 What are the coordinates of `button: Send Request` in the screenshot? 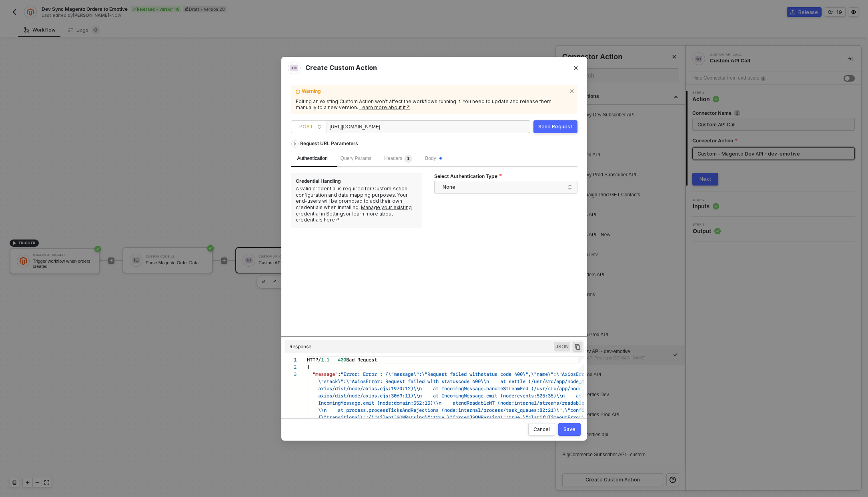 It's located at (556, 127).